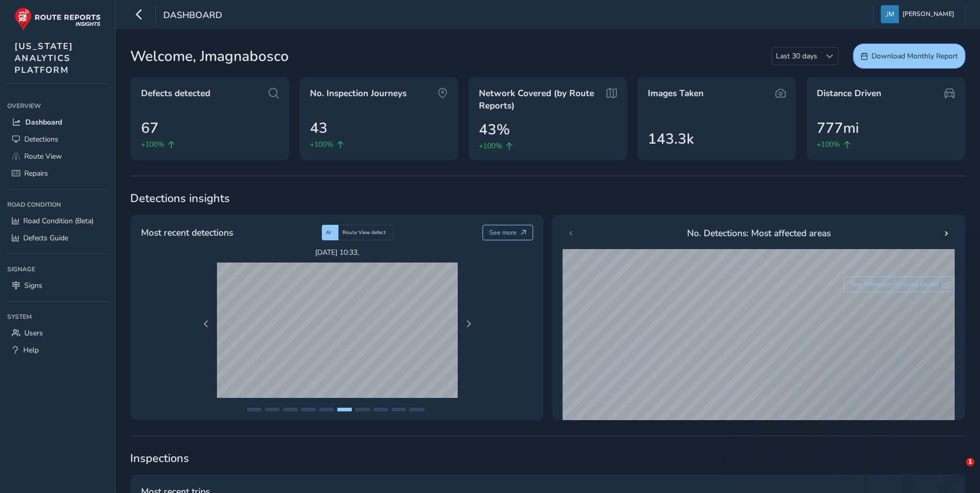 This screenshot has width=980, height=493. What do you see at coordinates (541, 100) in the screenshot?
I see `span: Network Covered (by Route Reports)` at bounding box center [541, 100].